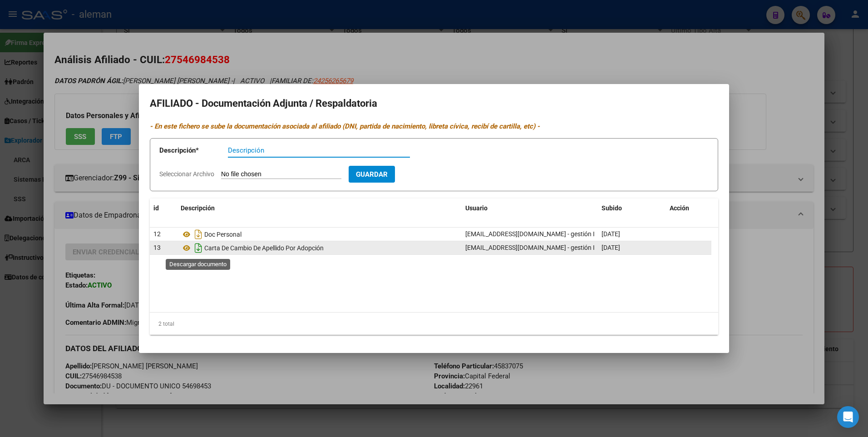  I want to click on datatable-header-cell: id, so click(164, 208).